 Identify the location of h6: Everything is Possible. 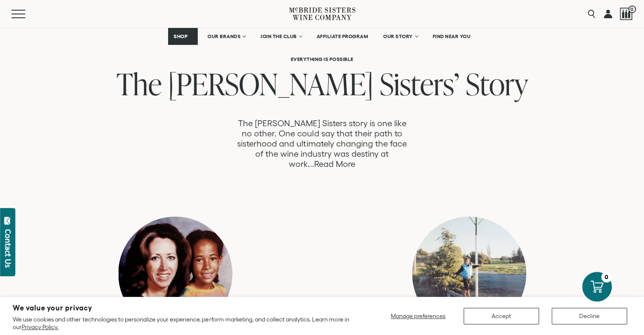
(322, 59).